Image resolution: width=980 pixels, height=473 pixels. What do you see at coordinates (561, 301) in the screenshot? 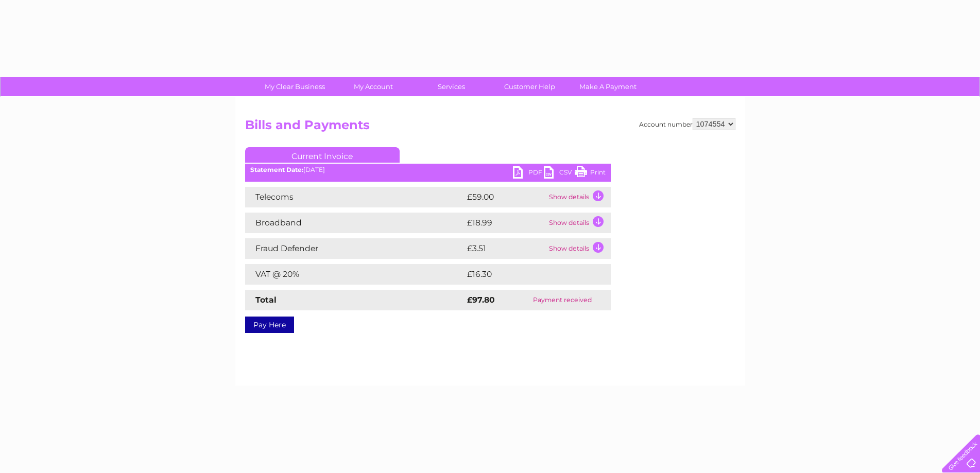
I see `td: Payment received` at bounding box center [561, 301].